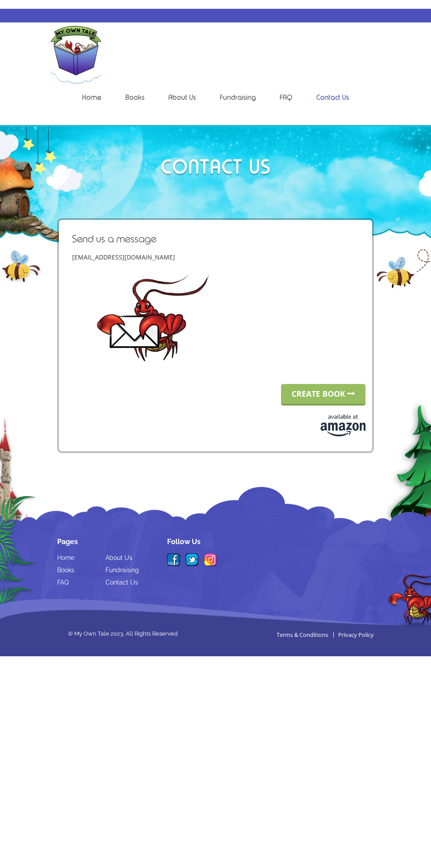 This screenshot has height=841, width=431. I want to click on a: Terms & Conditions, so click(302, 635).